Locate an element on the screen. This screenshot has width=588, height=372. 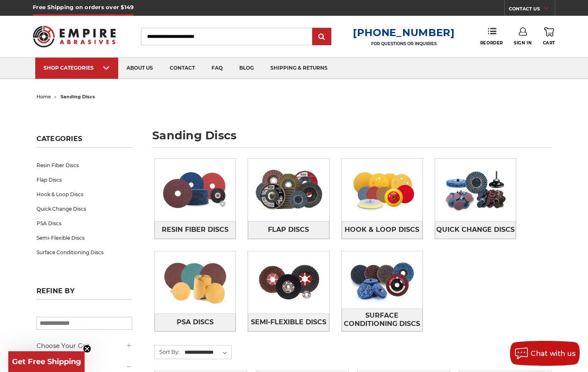
span: Hook & Loop Discs is located at coordinates (382, 230).